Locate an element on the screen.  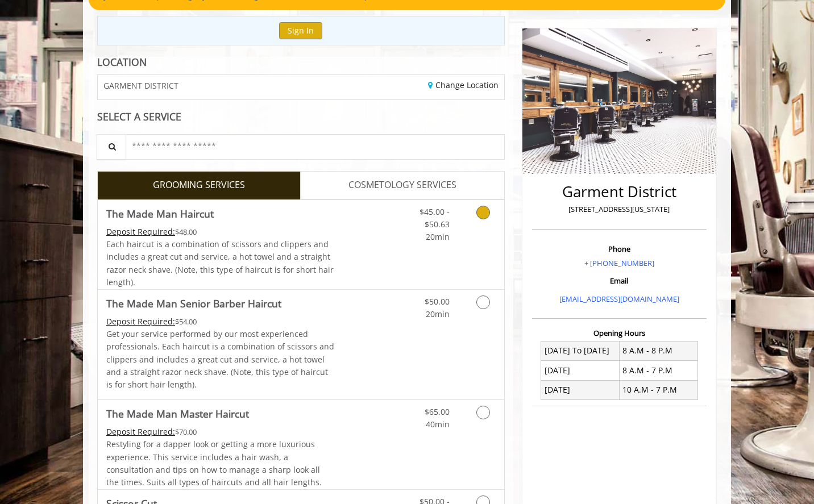
p: Get your service performed by our most experienced professionals. Each haircut is a combination o... is located at coordinates (221, 360).